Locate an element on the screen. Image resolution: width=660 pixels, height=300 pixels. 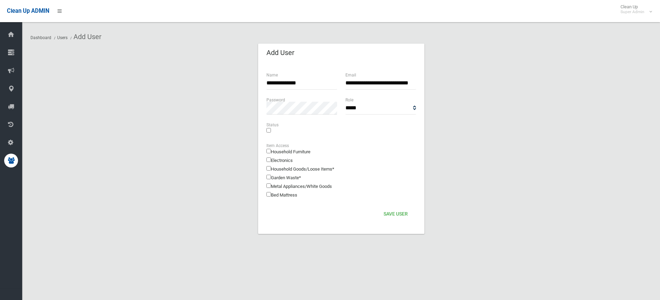
div: Household Furniture Electronics Household Goods/Loose Items* Garden Waste* Metal Appliances/White... is located at coordinates (341, 171).